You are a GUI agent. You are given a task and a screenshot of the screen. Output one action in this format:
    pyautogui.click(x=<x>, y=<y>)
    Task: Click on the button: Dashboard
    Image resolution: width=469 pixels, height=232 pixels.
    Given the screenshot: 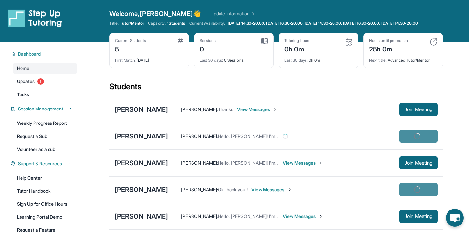 What is the action you would take?
    pyautogui.click(x=44, y=54)
    